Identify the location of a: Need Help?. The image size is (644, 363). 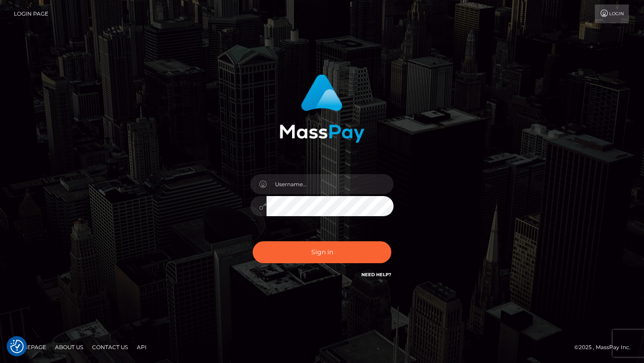
(376, 274).